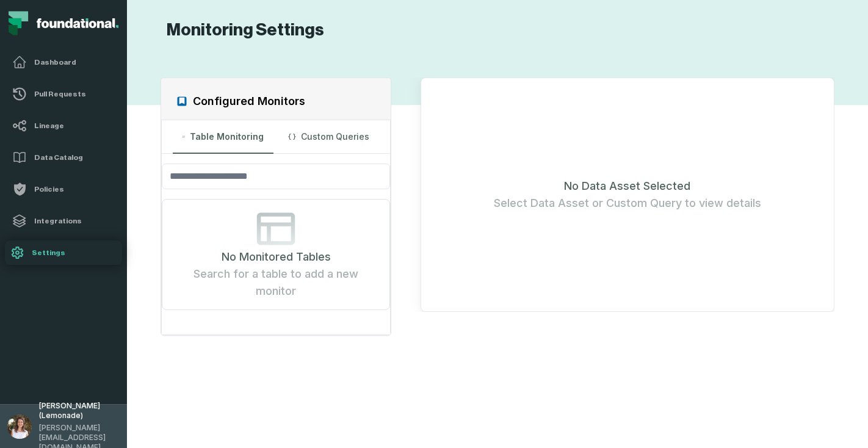  Describe the element at coordinates (63, 253) in the screenshot. I see `a: Settings` at that location.